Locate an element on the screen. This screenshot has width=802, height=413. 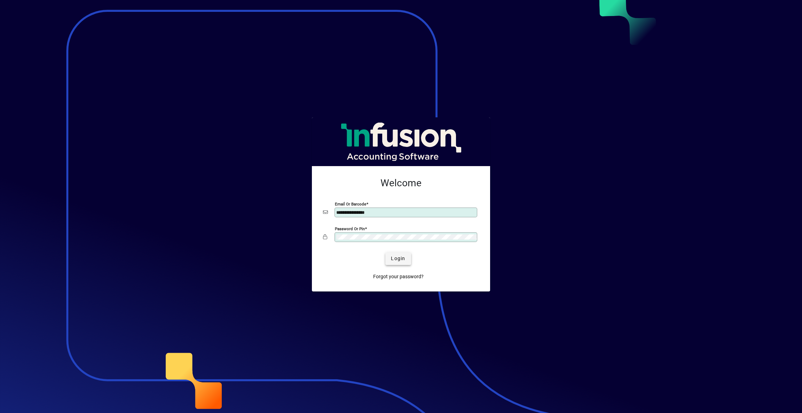
h2: Welcome is located at coordinates (401, 183).